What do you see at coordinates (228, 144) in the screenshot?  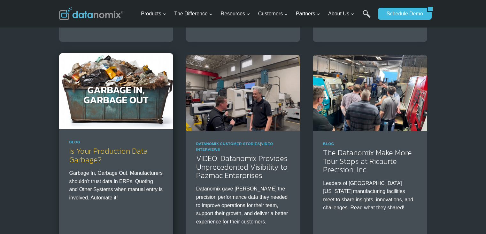 I see `a: Datanomix Customer Stories` at bounding box center [228, 144].